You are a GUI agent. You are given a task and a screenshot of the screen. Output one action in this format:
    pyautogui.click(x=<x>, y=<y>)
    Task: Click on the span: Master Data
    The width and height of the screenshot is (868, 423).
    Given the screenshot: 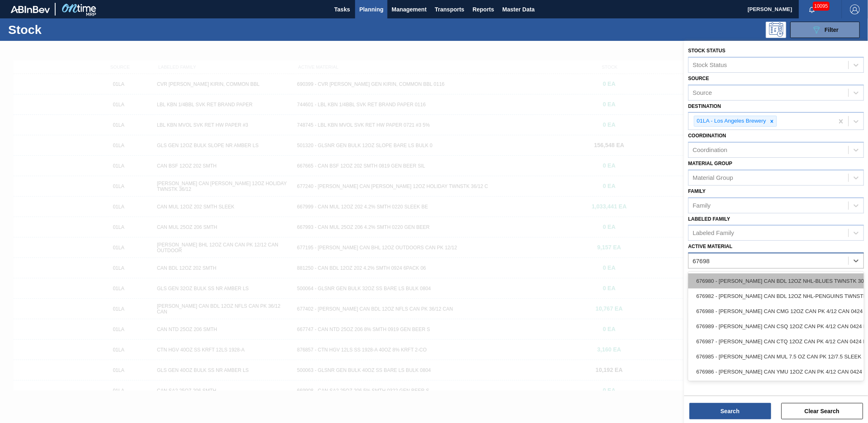 What is the action you would take?
    pyautogui.click(x=518, y=10)
    